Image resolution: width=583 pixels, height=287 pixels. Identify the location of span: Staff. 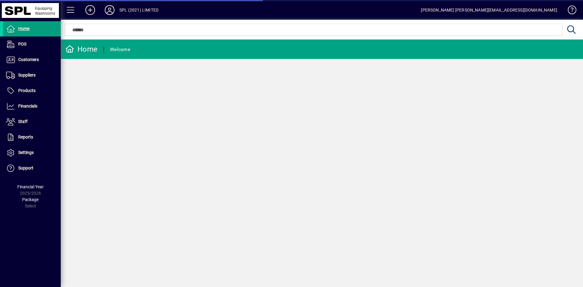
(23, 121).